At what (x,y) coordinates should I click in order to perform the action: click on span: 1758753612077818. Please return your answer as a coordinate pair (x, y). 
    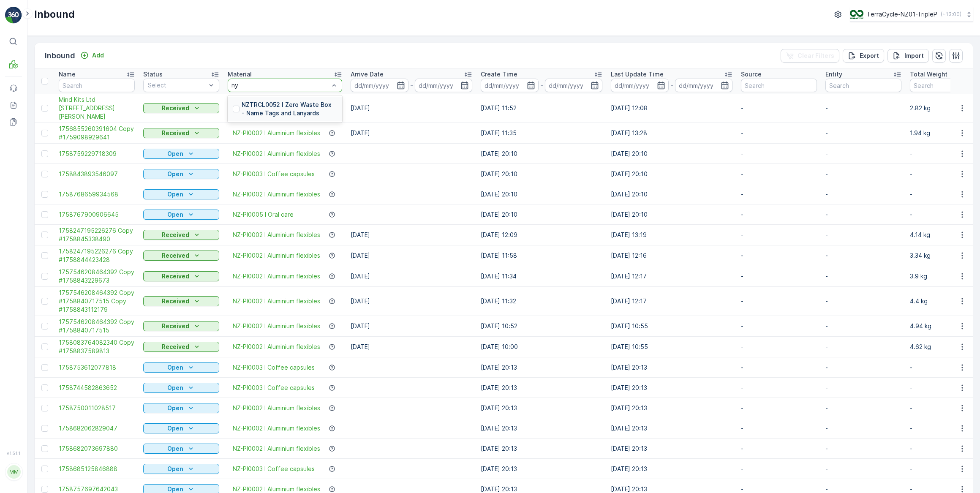
    Looking at the image, I should click on (97, 368).